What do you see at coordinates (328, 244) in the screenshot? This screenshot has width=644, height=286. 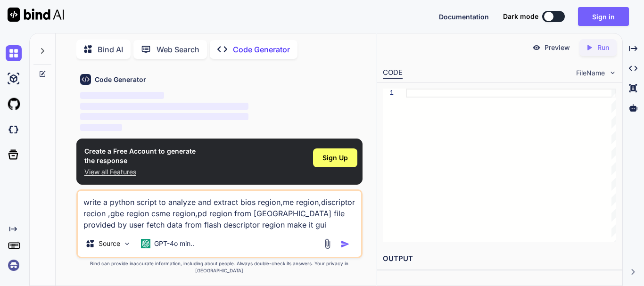 I see `img: attachment` at bounding box center [328, 244].